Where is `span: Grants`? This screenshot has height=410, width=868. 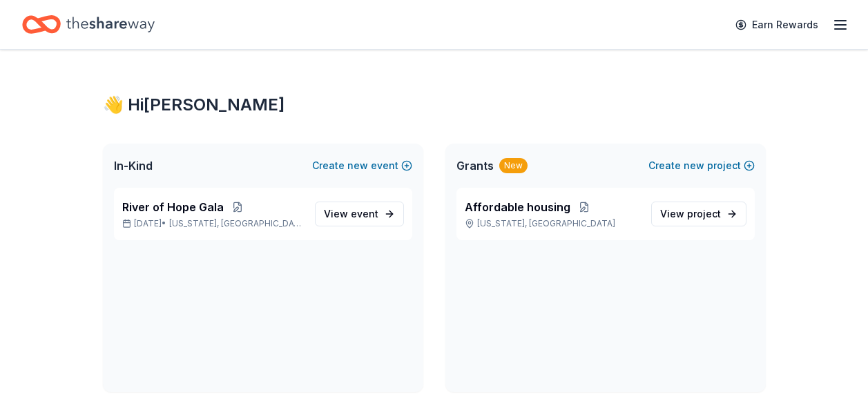 span: Grants is located at coordinates (475, 166).